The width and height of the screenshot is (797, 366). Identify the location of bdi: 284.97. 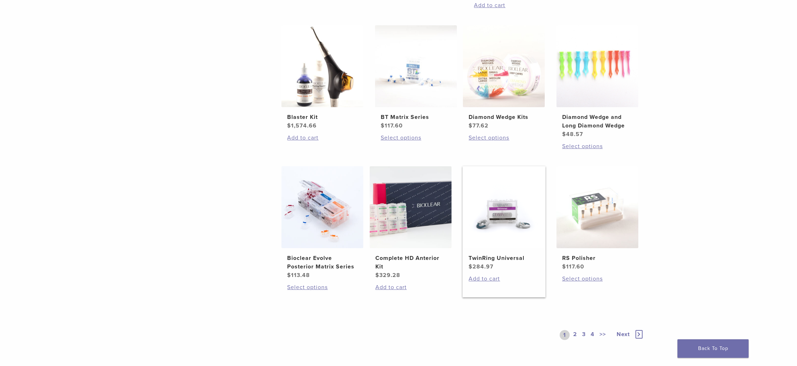
(481, 266).